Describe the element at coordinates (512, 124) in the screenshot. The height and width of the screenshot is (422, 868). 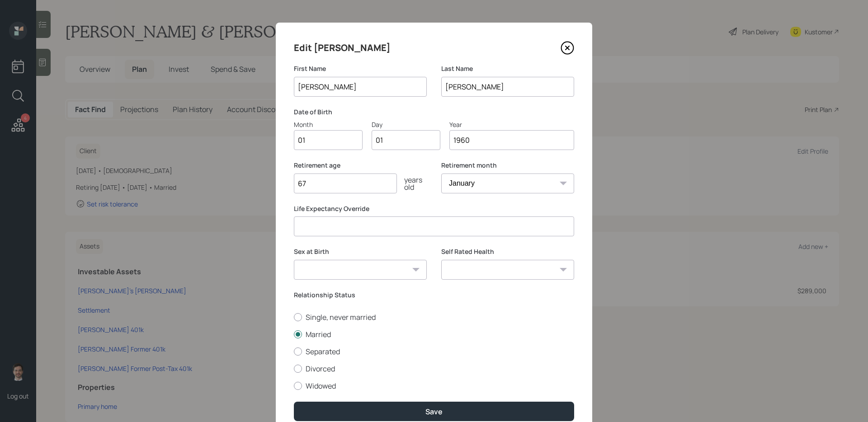
I see `div: Year` at that location.